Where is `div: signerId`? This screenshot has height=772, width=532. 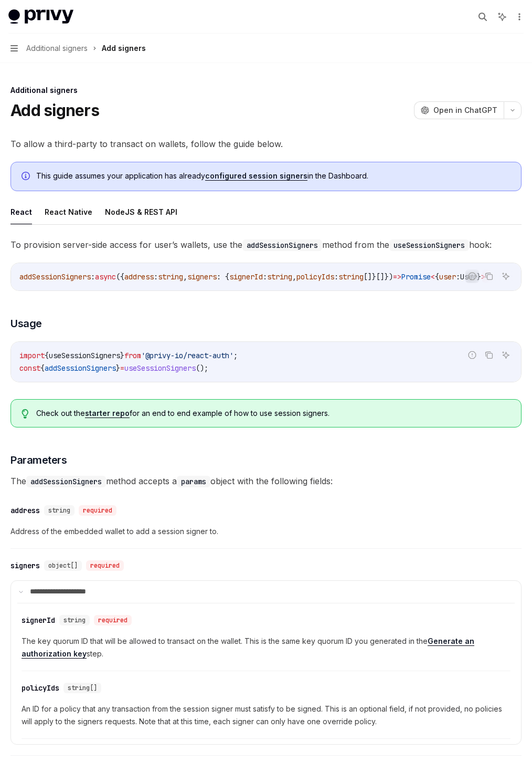 div: signerId is located at coordinates (38, 620).